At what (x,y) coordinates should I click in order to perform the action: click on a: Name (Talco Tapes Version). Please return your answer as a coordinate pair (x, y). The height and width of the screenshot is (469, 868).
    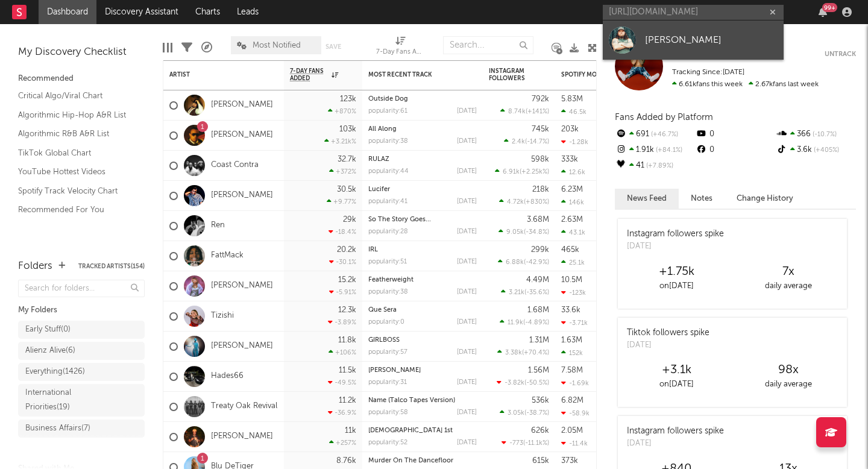
    Looking at the image, I should click on (411, 400).